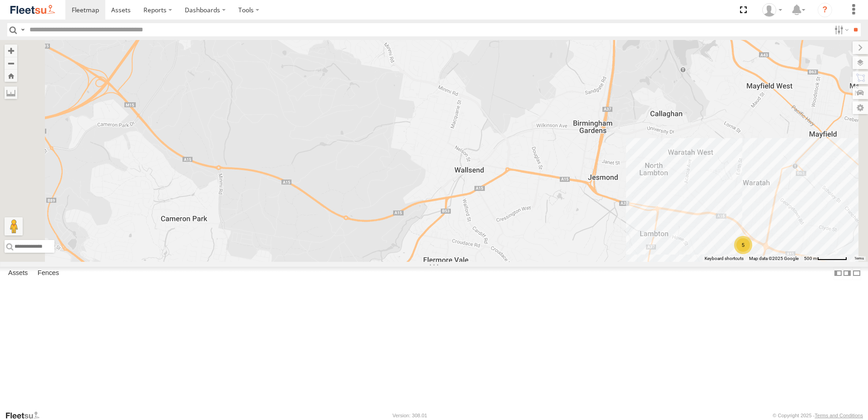 The height and width of the screenshot is (420, 868). Describe the element at coordinates (11, 76) in the screenshot. I see `button: Zoom Home` at that location.